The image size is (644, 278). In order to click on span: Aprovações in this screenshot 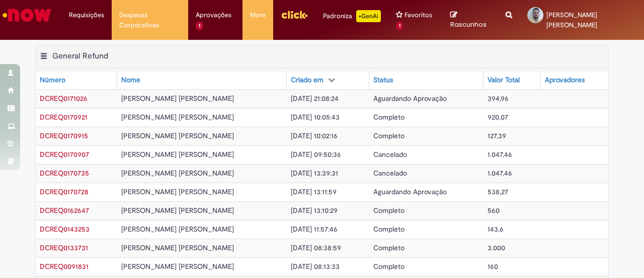, I will do `click(213, 15)`.